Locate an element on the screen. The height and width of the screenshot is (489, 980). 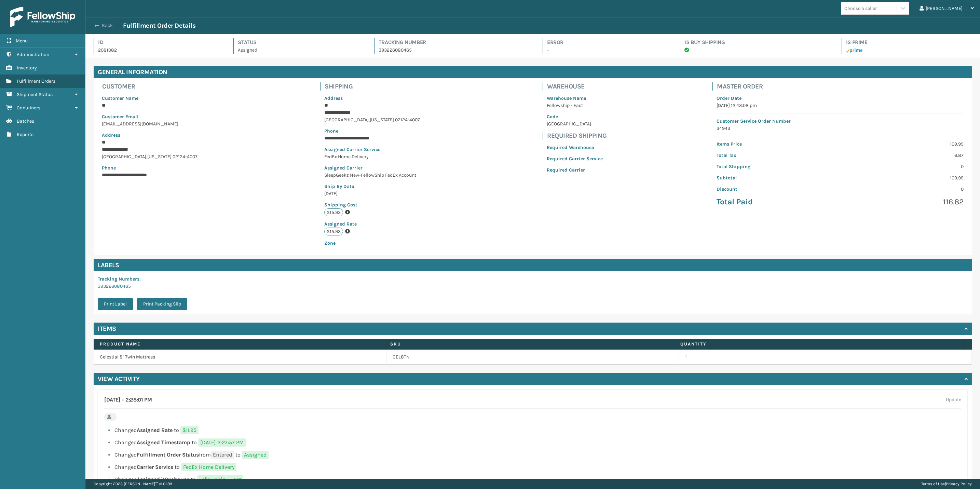
p: Discount is located at coordinates (776, 189).